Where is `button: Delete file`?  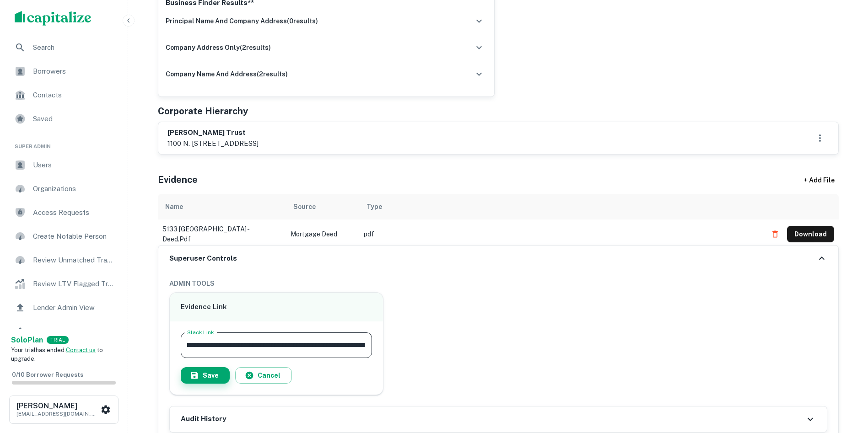 button: Delete file is located at coordinates (775, 234).